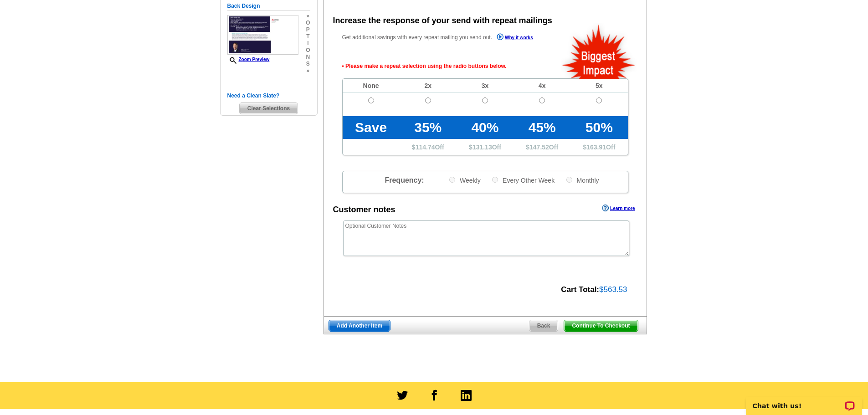 The height and width of the screenshot is (415, 868). What do you see at coordinates (544, 326) in the screenshot?
I see `span: Back` at bounding box center [544, 326].